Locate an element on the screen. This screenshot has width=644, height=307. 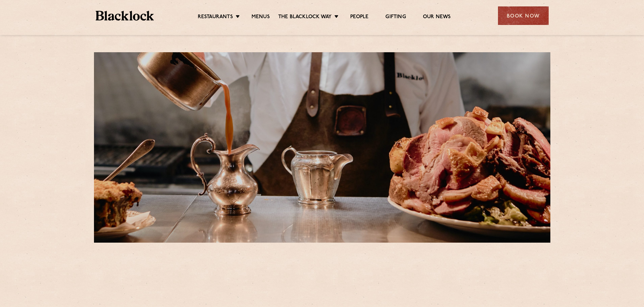
div: Book Now is located at coordinates (523, 15).